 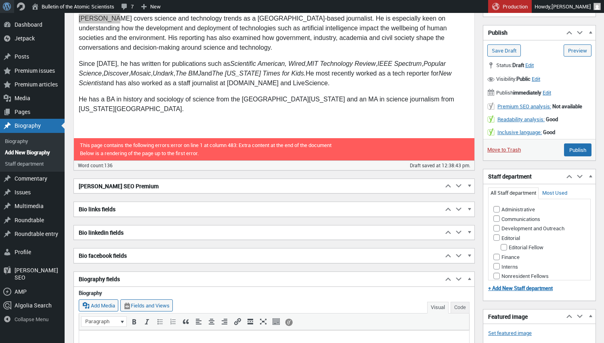 I want to click on a: Premium SEO analysis:, so click(x=524, y=106).